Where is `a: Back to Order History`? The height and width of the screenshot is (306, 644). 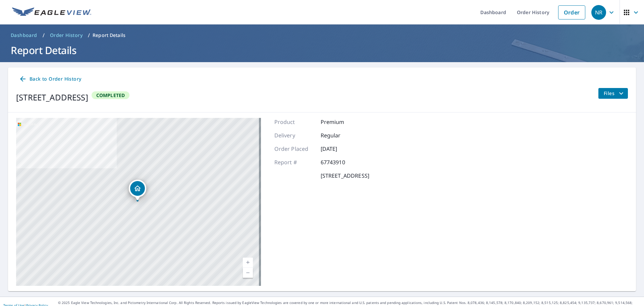 a: Back to Order History is located at coordinates (50, 79).